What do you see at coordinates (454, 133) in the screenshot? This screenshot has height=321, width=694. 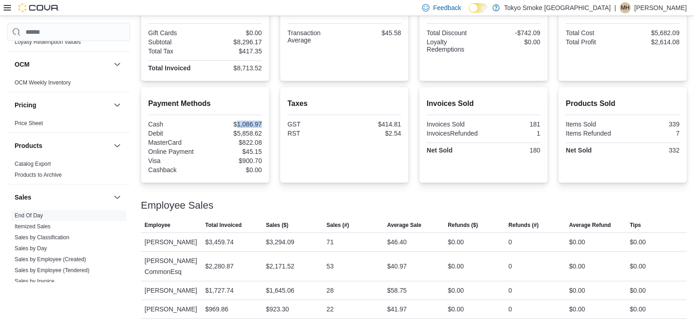 I see `div: InvoicesRefunded` at bounding box center [454, 133].